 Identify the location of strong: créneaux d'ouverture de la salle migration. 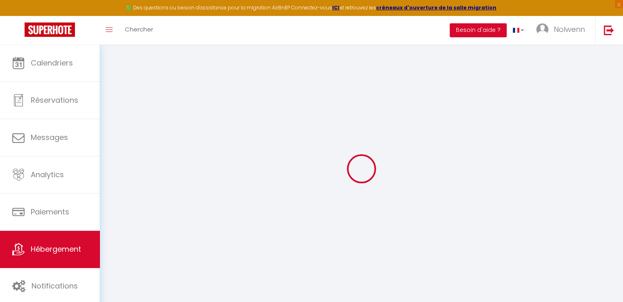
(436, 7).